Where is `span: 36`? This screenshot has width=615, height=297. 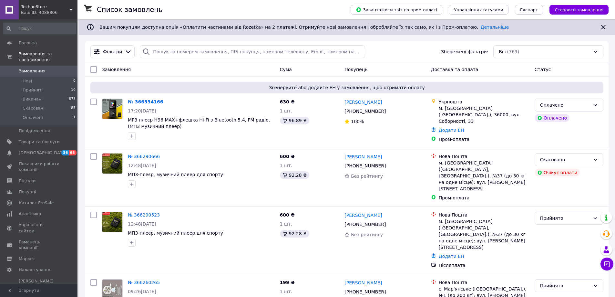 span: 36 is located at coordinates (65, 152).